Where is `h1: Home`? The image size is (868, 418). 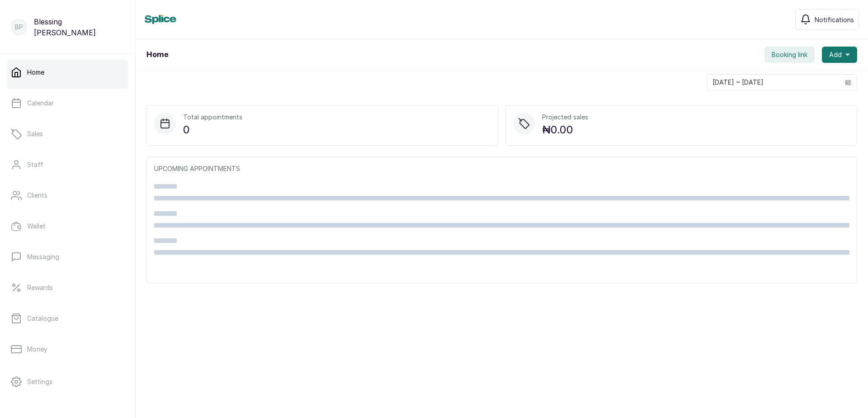
h1: Home is located at coordinates (157, 55).